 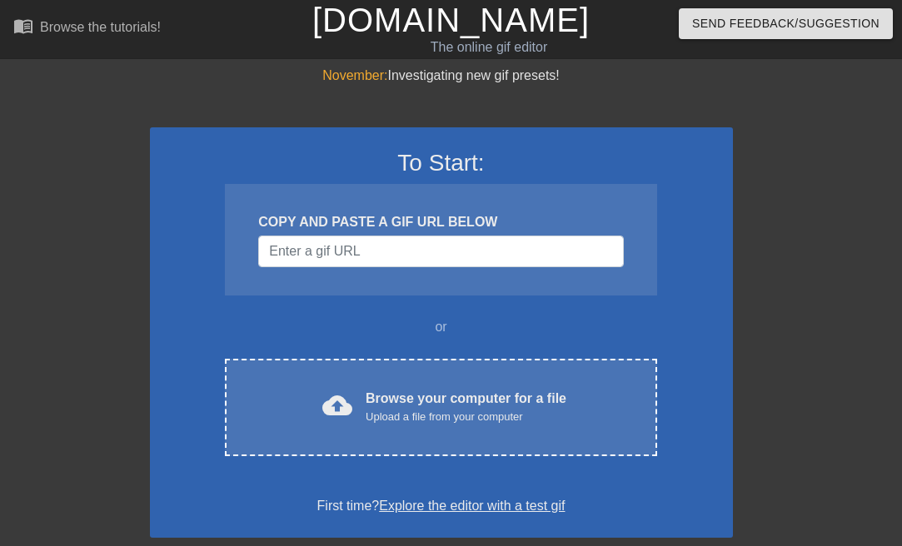 What do you see at coordinates (785, 23) in the screenshot?
I see `span: Send Feedback/Suggestion` at bounding box center [785, 23].